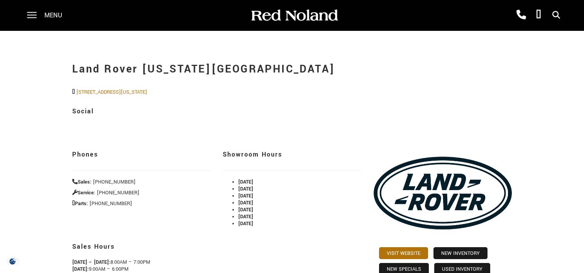  I want to click on img: Opt-Out Icon, so click(13, 261).